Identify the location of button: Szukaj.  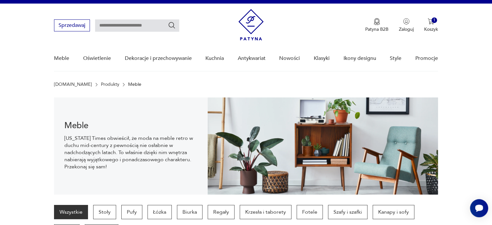
(172, 25).